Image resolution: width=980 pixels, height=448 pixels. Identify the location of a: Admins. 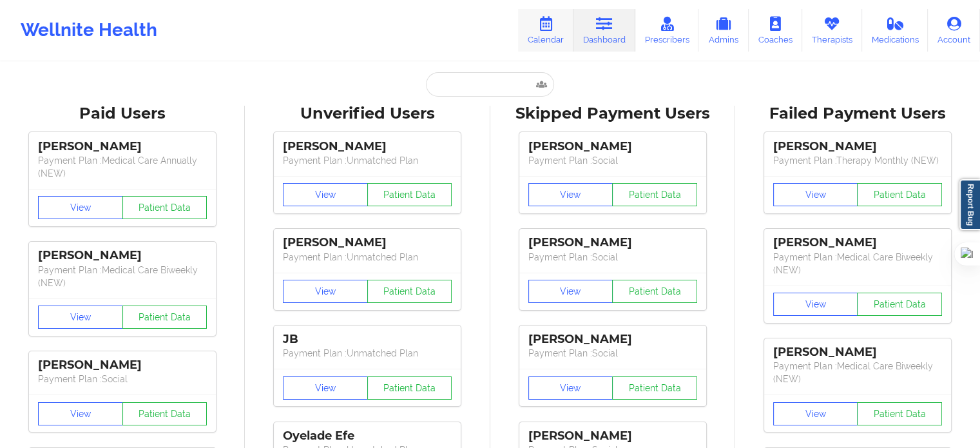
(723, 31).